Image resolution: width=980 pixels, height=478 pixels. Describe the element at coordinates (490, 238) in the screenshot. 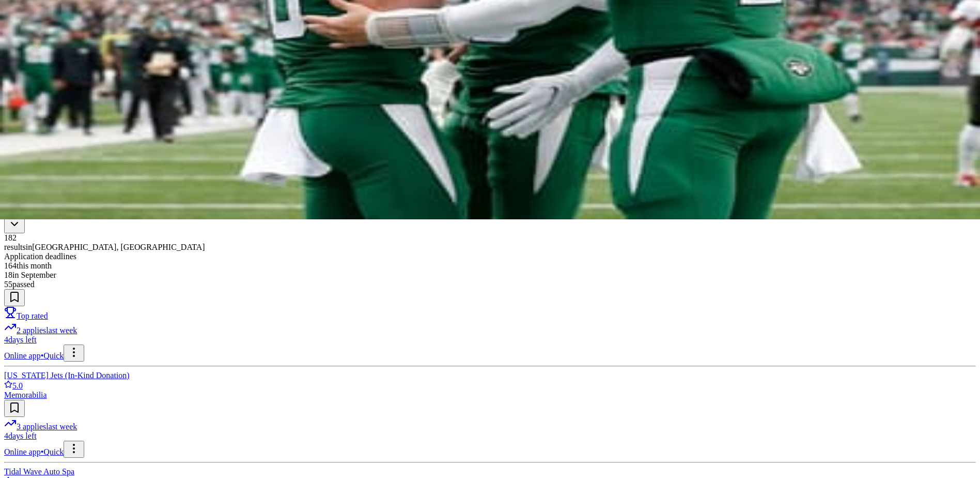

I see `div: 182` at that location.